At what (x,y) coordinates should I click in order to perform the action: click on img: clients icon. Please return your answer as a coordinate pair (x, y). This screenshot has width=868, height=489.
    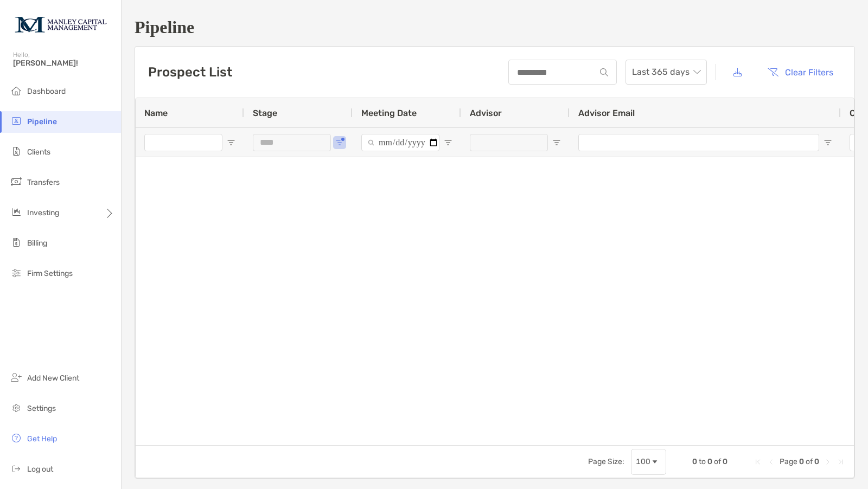
    Looking at the image, I should click on (16, 151).